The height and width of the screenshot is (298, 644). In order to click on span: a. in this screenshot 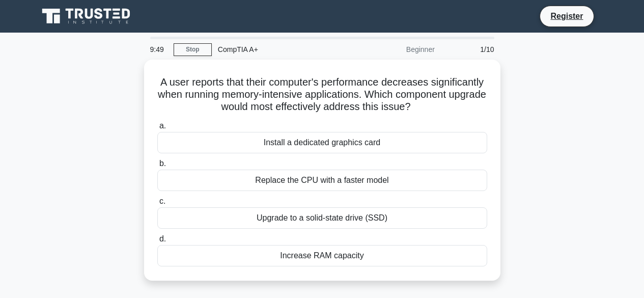, I will do `click(163, 125)`.